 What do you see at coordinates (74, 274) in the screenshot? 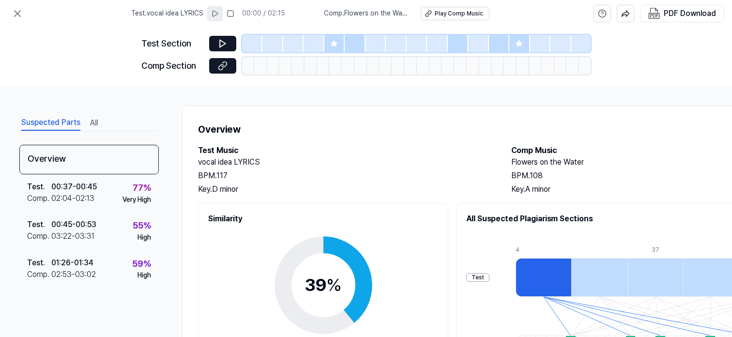
I see `div: 02:53 - 03:02` at bounding box center [74, 274].